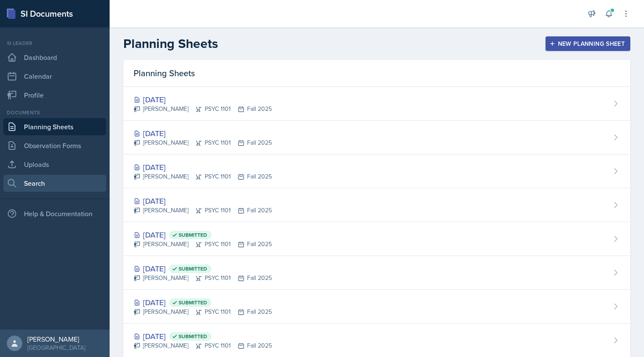 The image size is (644, 357). I want to click on a: Planning Sheets, so click(55, 127).